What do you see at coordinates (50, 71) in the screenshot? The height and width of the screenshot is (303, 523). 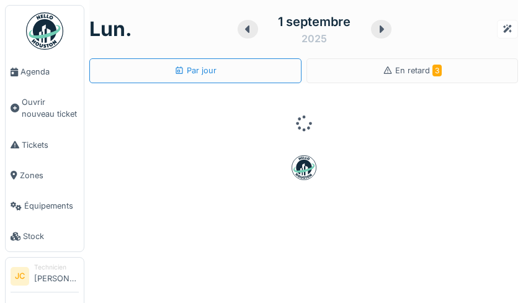 I see `span: Agenda` at bounding box center [50, 71].